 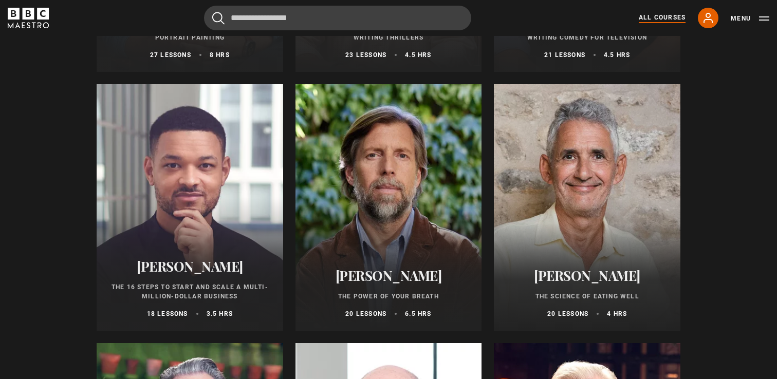 What do you see at coordinates (366, 55) in the screenshot?
I see `p: 23 lessons` at bounding box center [366, 55].